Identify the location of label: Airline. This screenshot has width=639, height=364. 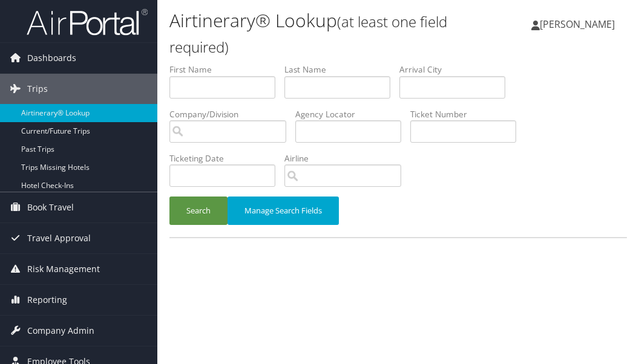
(347, 158).